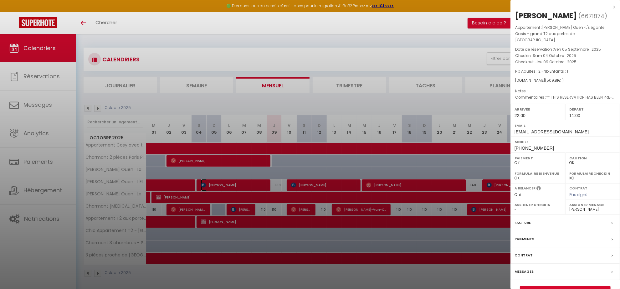 The height and width of the screenshot is (289, 620). Describe the element at coordinates (563, 7) in the screenshot. I see `div: x` at that location.